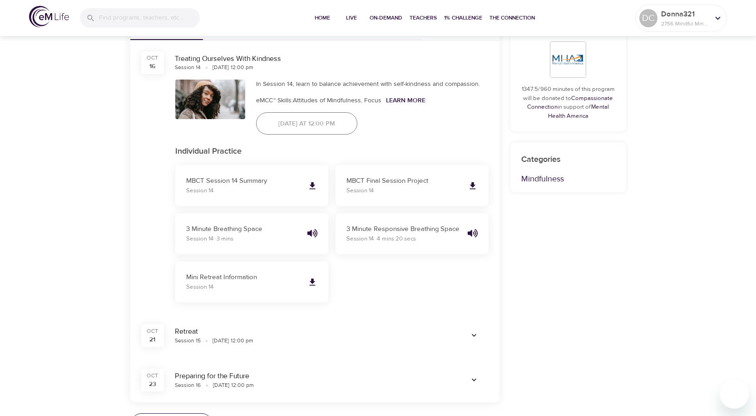 This screenshot has width=756, height=416. I want to click on p: 3 Minute Breathing Space, so click(243, 229).